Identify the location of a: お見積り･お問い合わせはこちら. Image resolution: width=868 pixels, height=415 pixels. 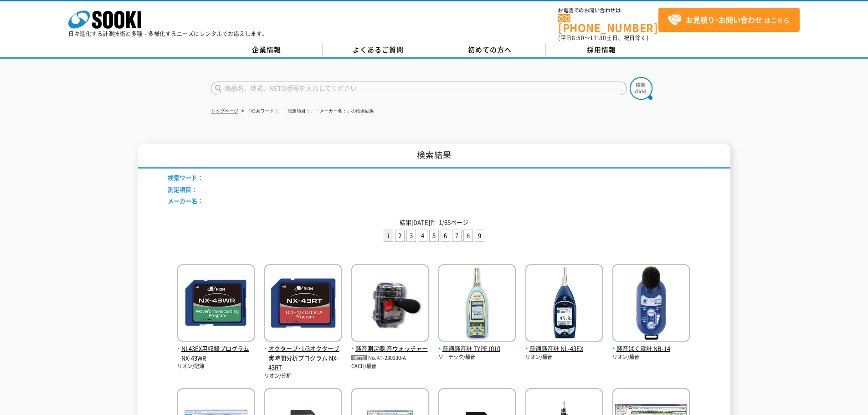
(729, 19).